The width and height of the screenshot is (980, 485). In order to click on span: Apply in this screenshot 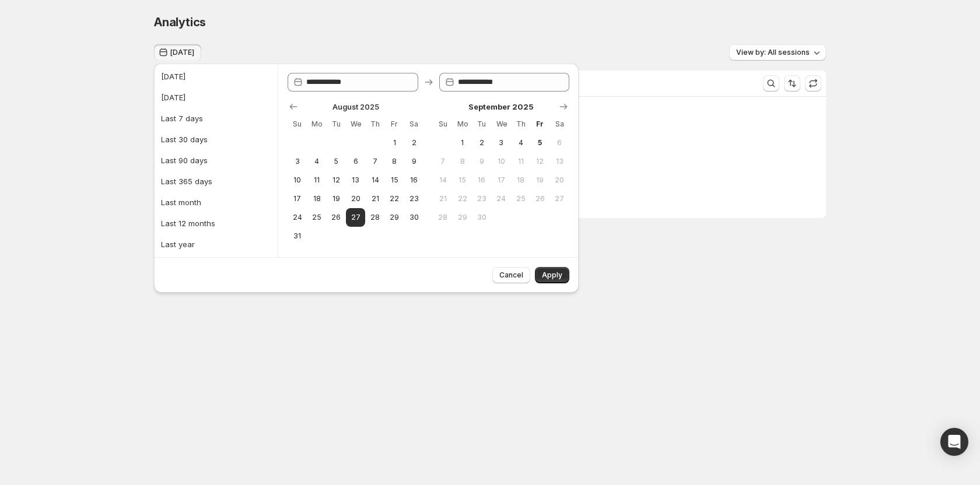, I will do `click(552, 275)`.